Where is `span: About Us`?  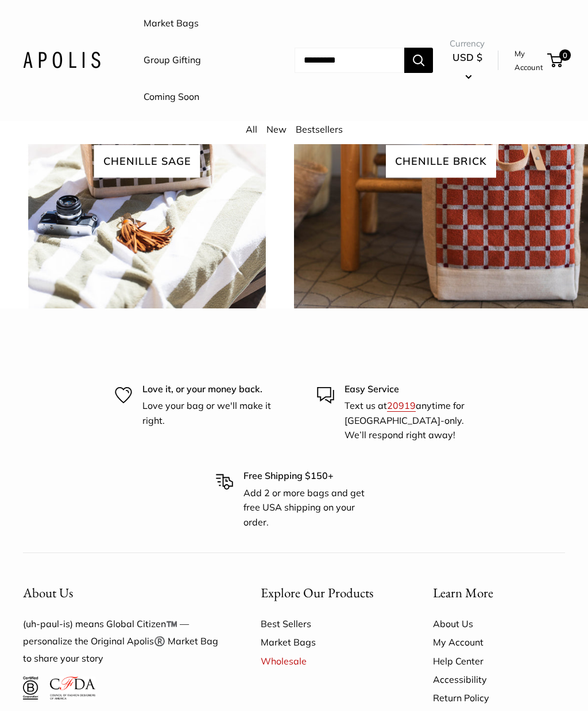
span: About Us is located at coordinates (48, 593).